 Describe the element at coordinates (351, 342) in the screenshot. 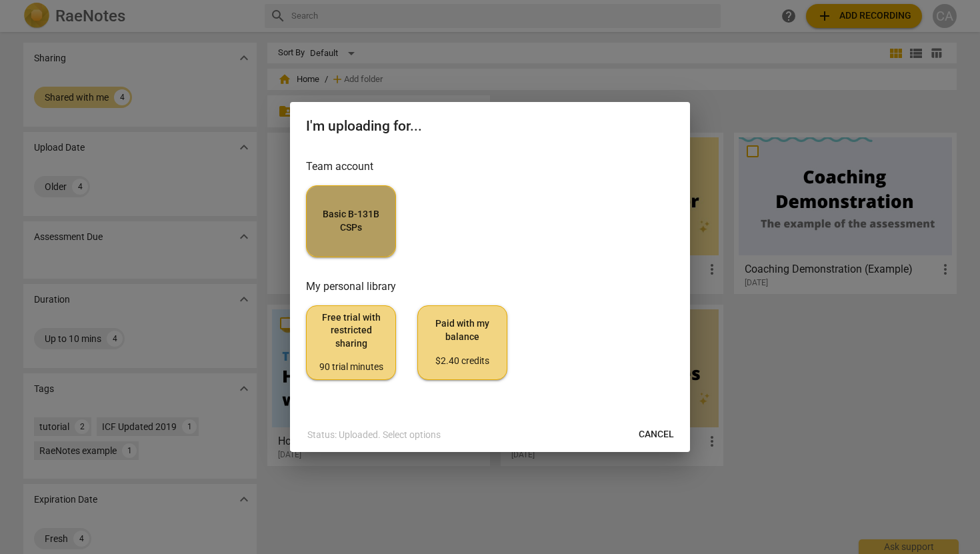

I see `span: Free trial with restricted sharing` at that location.